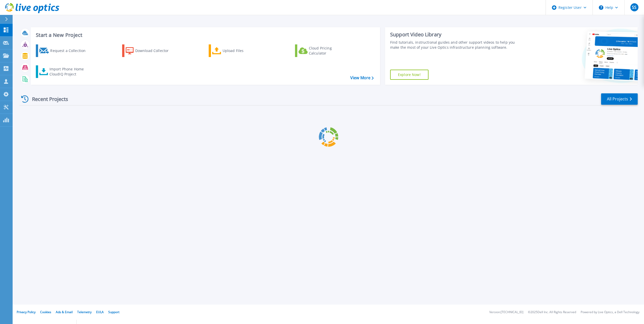 The height and width of the screenshot is (324, 644). Describe the element at coordinates (409, 74) in the screenshot. I see `a: Explore Now!` at that location.